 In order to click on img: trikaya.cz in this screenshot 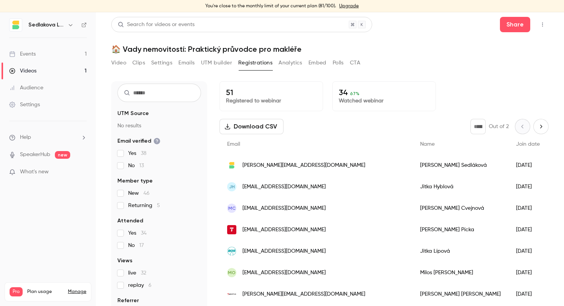, I will do `click(232, 230)`.